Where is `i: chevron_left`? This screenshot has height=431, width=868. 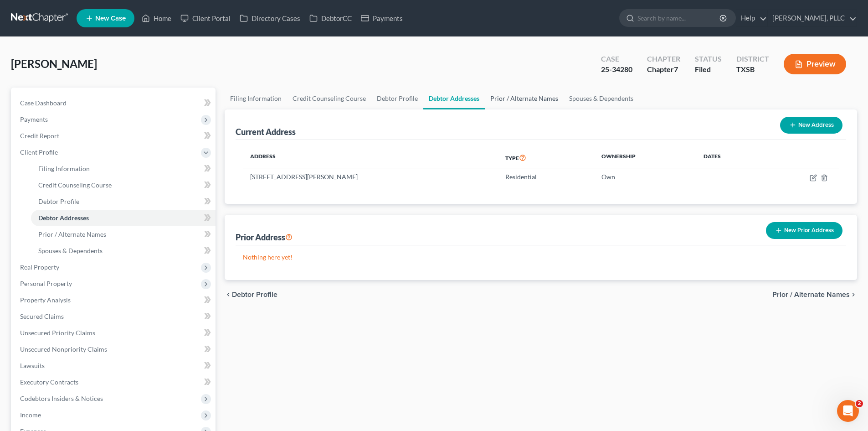 i: chevron_left is located at coordinates (228, 294).